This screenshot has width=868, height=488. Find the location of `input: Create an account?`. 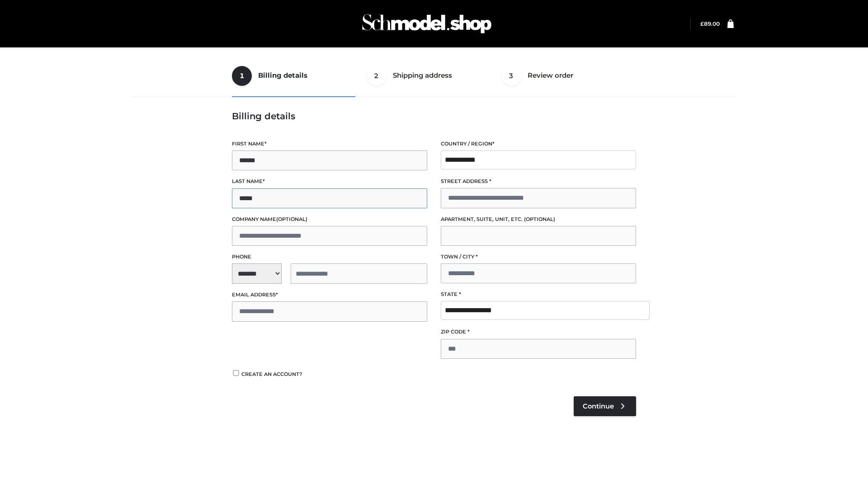

input: Create an account? is located at coordinates (236, 373).